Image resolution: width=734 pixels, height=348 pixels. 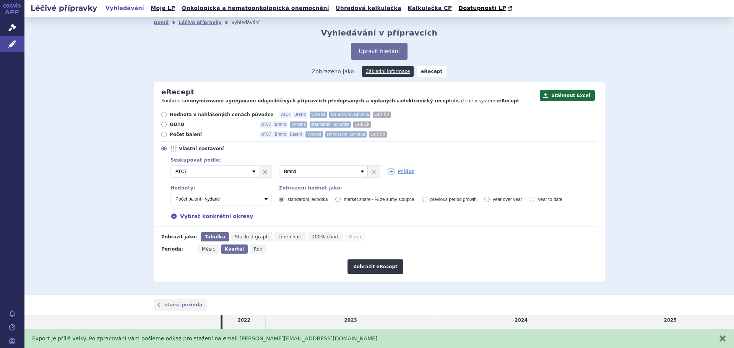 What do you see at coordinates (521, 320) in the screenshot?
I see `td: 2024` at bounding box center [521, 320].